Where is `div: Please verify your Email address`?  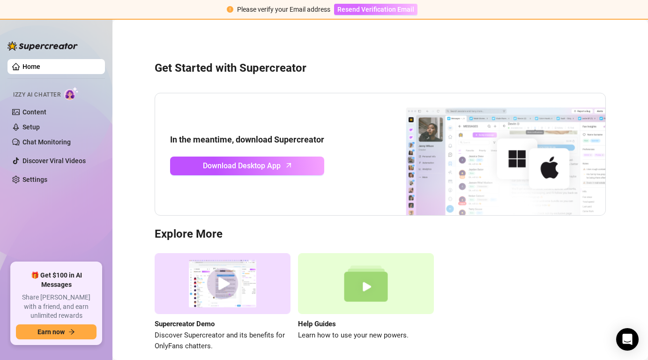
div: Please verify your Email address is located at coordinates (284, 9).